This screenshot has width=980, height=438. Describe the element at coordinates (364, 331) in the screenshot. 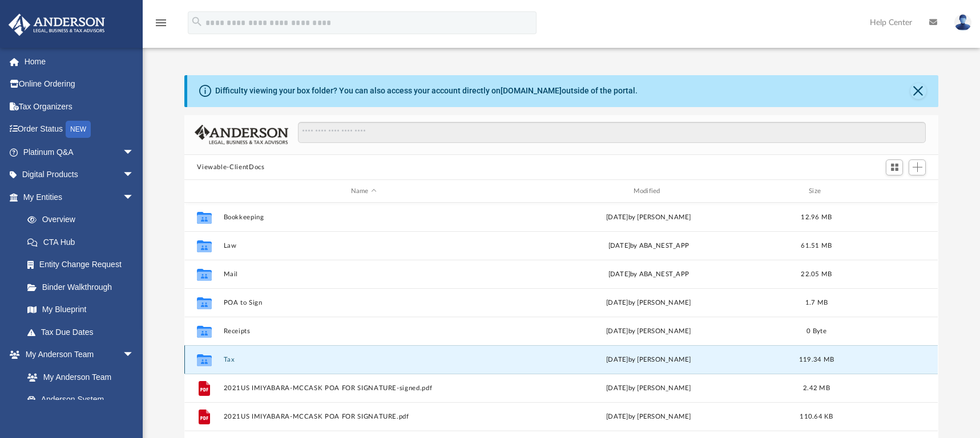

I see `button: Receipts` at that location.